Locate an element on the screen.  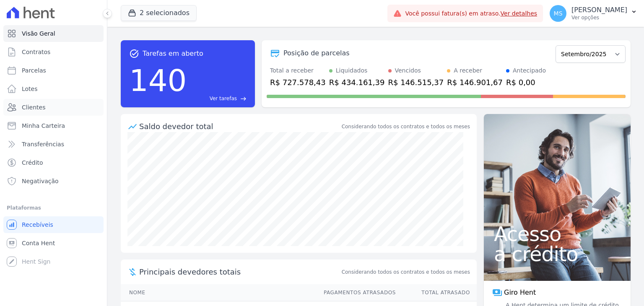
span: MS is located at coordinates (558, 13).